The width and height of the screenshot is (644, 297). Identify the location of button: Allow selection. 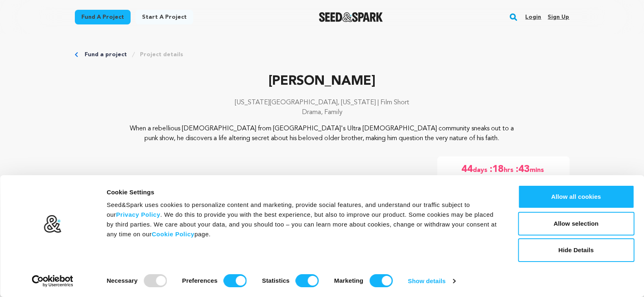
(577, 224).